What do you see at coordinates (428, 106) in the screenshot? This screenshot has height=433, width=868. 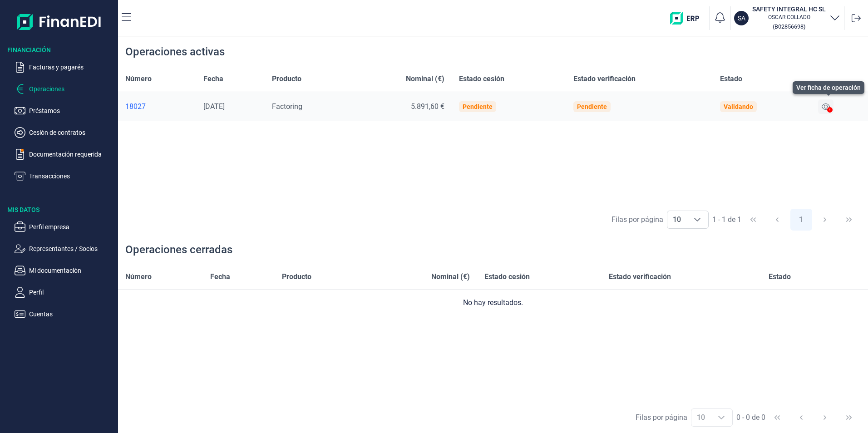 I see `span: 5.891,60 €` at bounding box center [428, 106].